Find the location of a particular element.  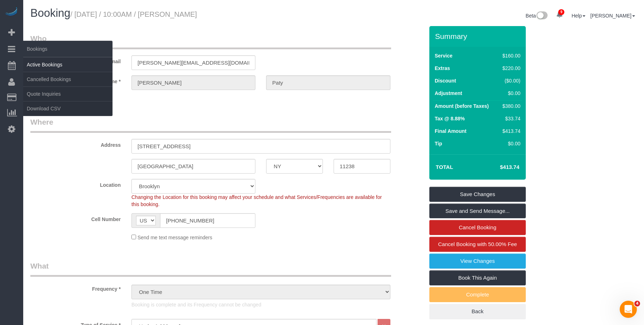

label: Final Amount is located at coordinates (450, 131).